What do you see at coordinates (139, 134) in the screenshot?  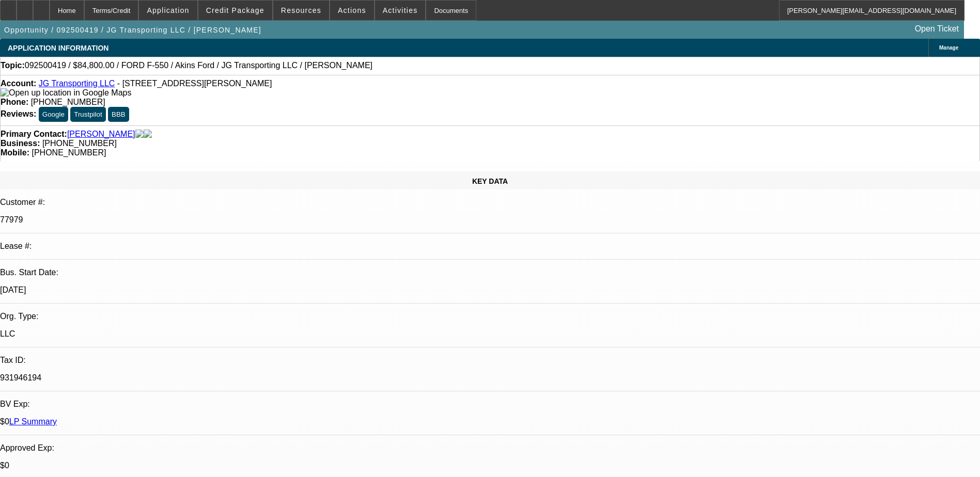 I see `img: facebook-icon.png` at bounding box center [139, 134].